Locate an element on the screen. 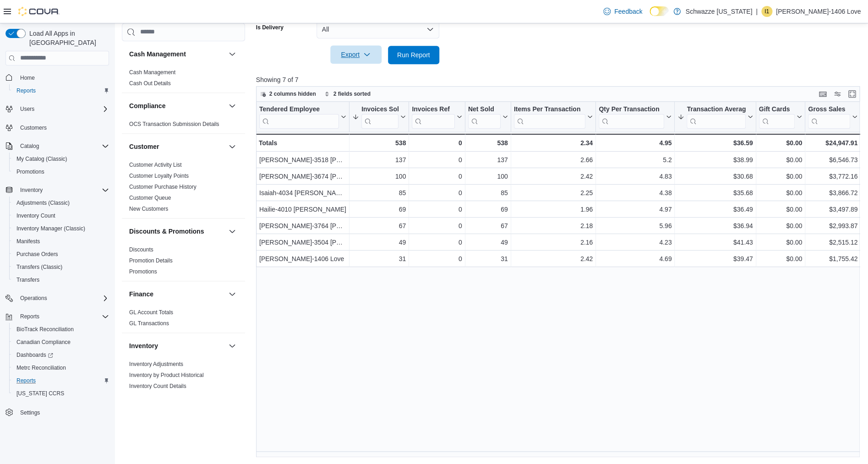 The image size is (868, 464). div: $36.49 is located at coordinates (715, 209).